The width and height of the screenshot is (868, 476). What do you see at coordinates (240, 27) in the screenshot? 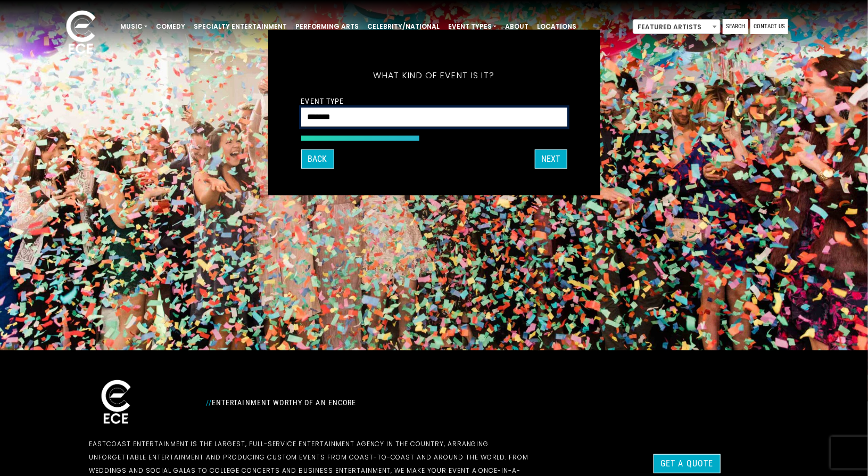
I see `a: Specialty Entertainment` at bounding box center [240, 27].